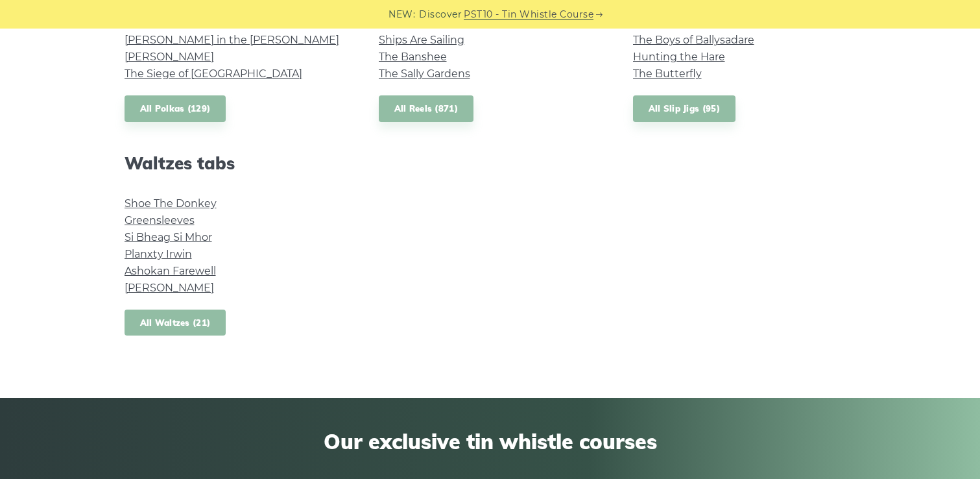  I want to click on a: All Waltzes (21), so click(175, 323).